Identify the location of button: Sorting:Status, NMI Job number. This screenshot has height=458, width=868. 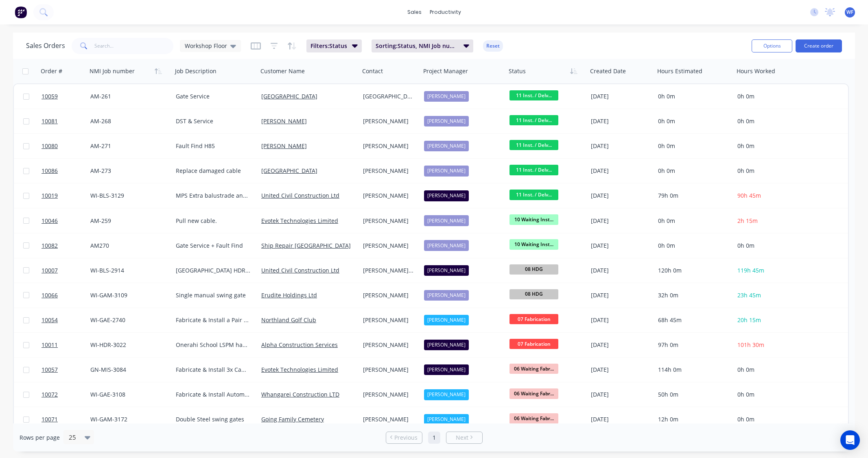
(423, 46).